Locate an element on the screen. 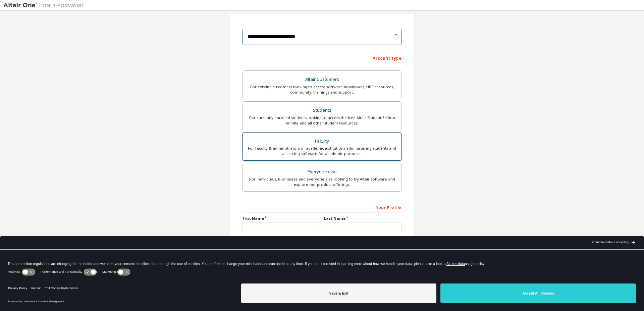 This screenshot has height=311, width=644. div: For faculty & administrators of academic institutions administering students and accessing softwa... is located at coordinates (322, 151).